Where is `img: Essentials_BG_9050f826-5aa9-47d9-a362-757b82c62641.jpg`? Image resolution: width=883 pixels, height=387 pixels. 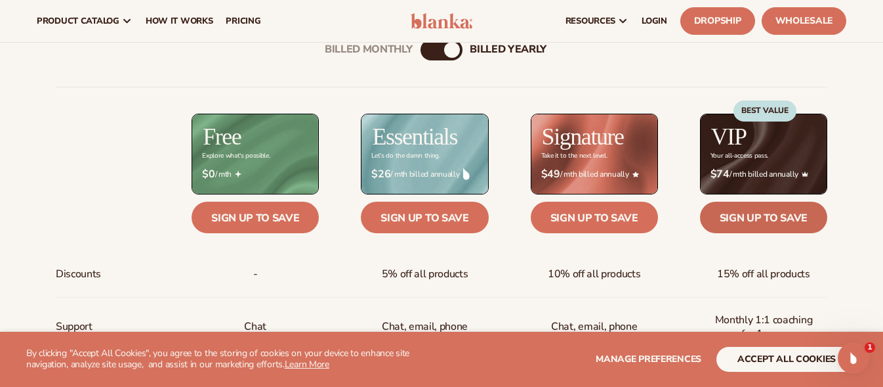 img: Essentials_BG_9050f826-5aa9-47d9-a362-757b82c62641.jpg is located at coordinates (425, 154).